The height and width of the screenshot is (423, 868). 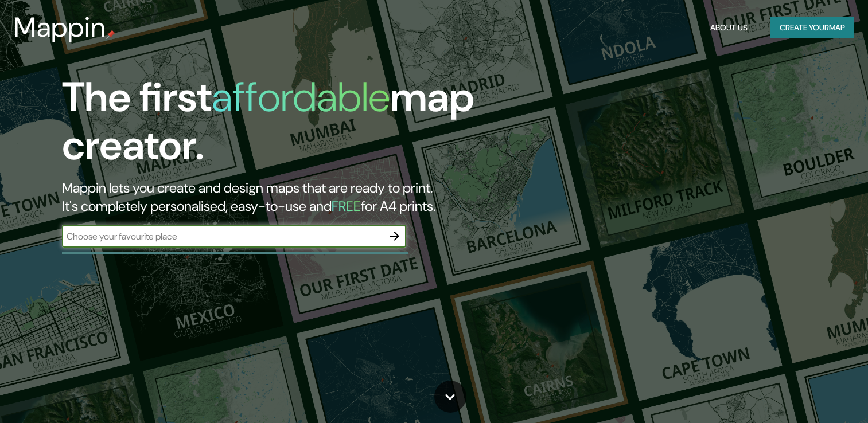 What do you see at coordinates (59, 27) in the screenshot?
I see `h3: Mappin` at bounding box center [59, 27].